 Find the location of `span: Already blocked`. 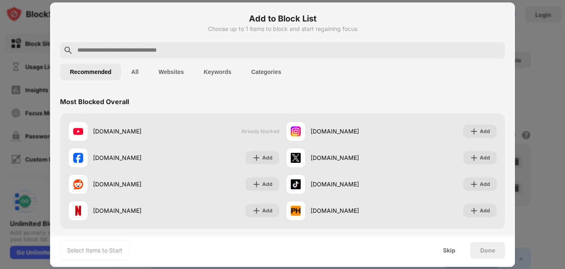

span: Already blocked is located at coordinates (260, 131).